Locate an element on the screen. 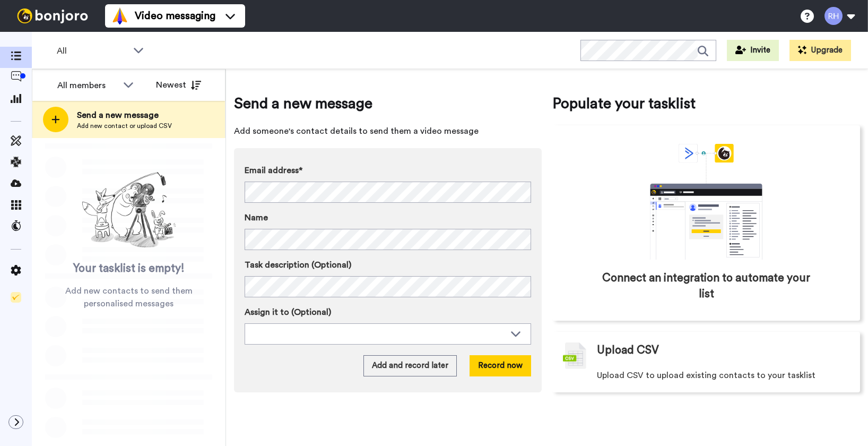  span: Add new contact or upload CSV is located at coordinates (124, 126).